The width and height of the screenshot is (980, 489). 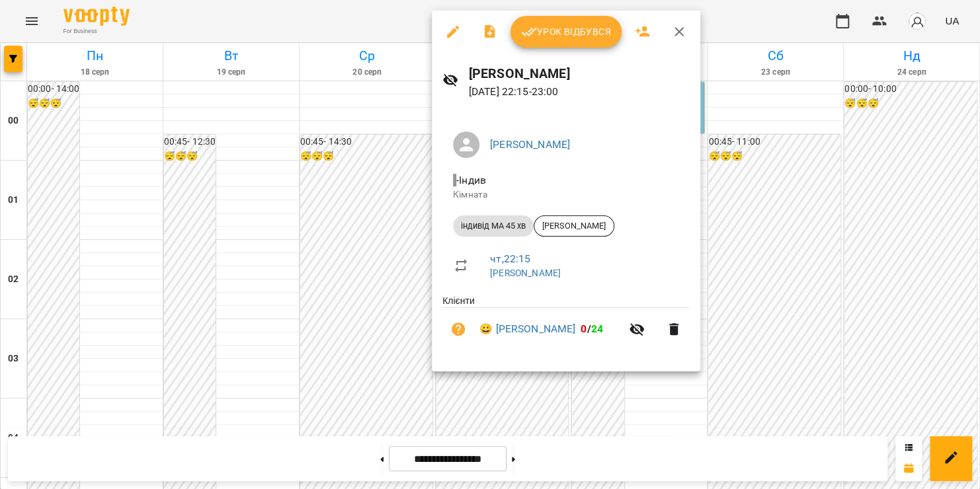 What do you see at coordinates (583, 329) in the screenshot?
I see `span: 0` at bounding box center [583, 329].